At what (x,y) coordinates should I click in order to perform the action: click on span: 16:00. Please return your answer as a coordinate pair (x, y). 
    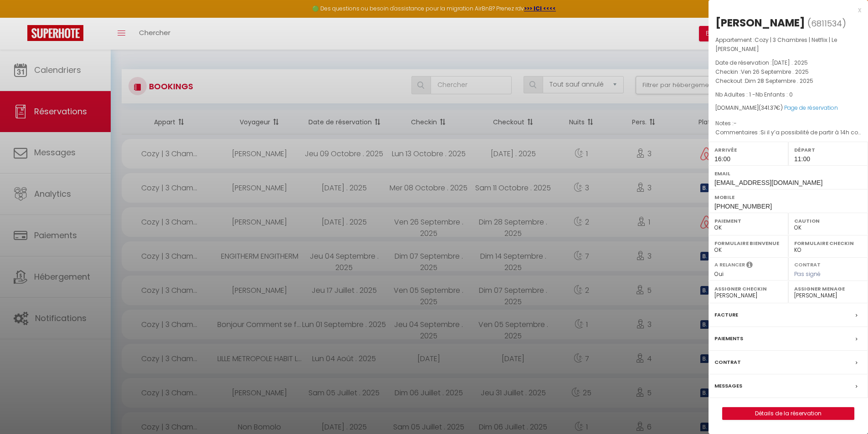
    Looking at the image, I should click on (722, 159).